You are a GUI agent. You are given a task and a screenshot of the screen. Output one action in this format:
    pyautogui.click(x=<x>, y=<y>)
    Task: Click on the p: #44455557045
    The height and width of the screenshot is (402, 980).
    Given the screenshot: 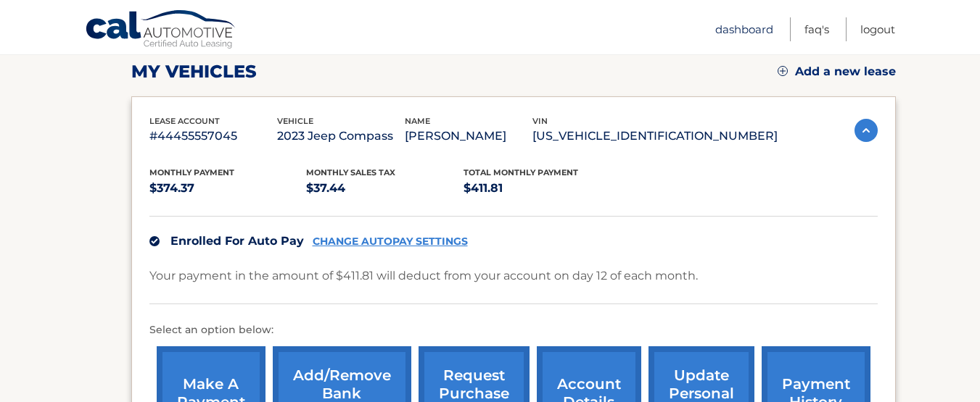 What is the action you would take?
    pyautogui.click(x=213, y=136)
    